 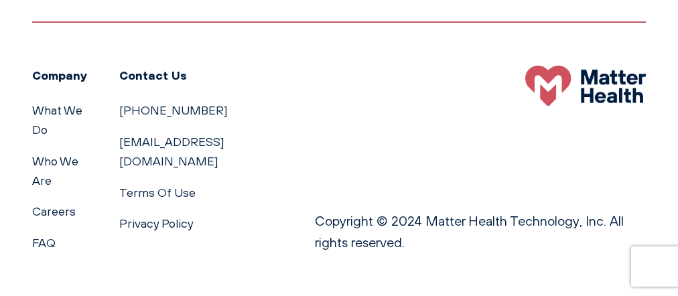 What do you see at coordinates (156, 223) in the screenshot?
I see `a: Privacy Policy` at bounding box center [156, 223].